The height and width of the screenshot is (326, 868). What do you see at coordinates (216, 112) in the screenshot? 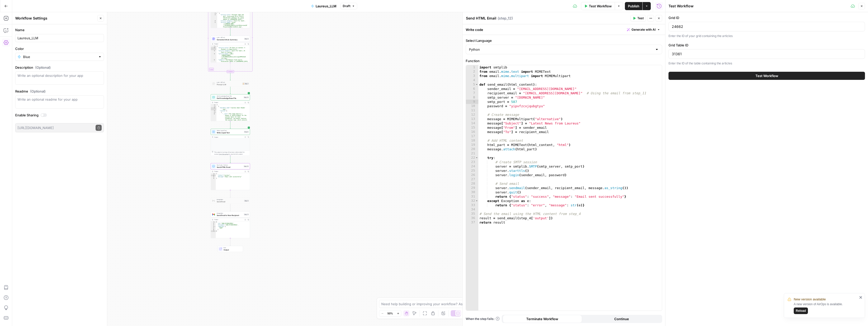
I see `span: Toggle code folding, rows 5 through 11` at bounding box center [216, 112].